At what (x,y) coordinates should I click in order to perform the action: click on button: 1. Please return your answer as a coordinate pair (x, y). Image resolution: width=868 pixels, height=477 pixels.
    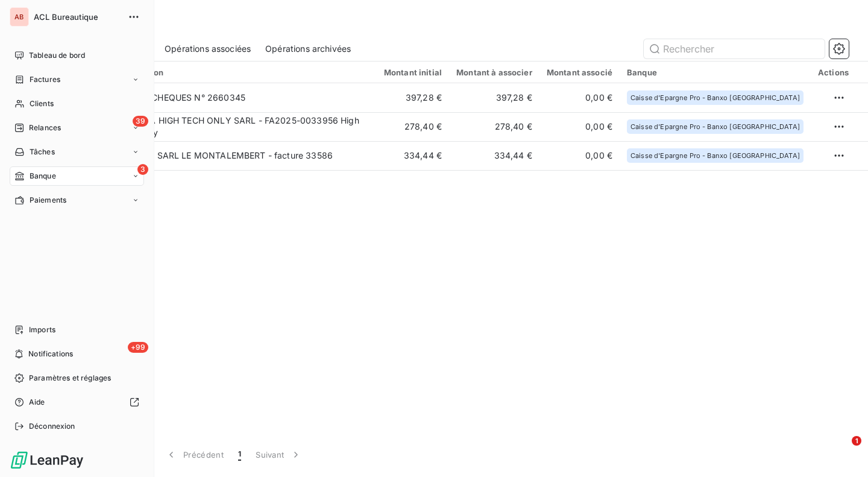
    Looking at the image, I should click on (239, 455).